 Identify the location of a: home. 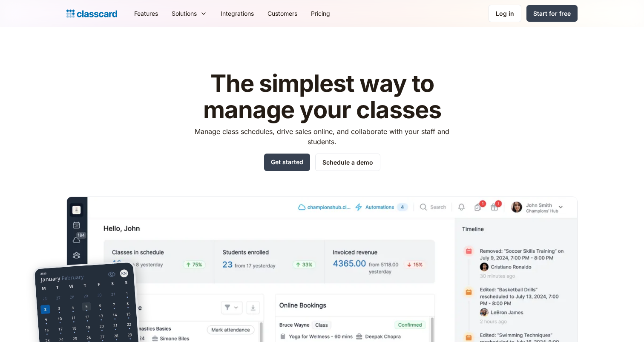
(92, 13).